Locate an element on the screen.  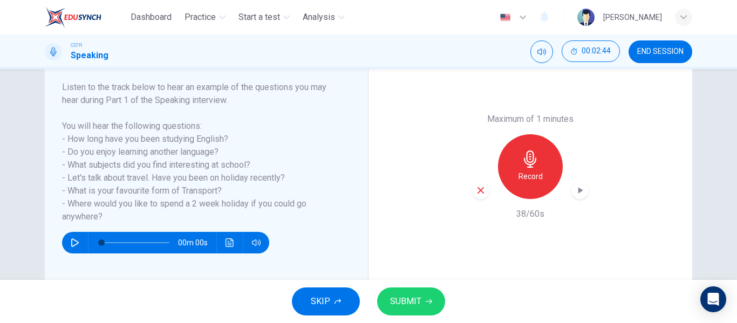
h1: Speaking is located at coordinates (90, 56).